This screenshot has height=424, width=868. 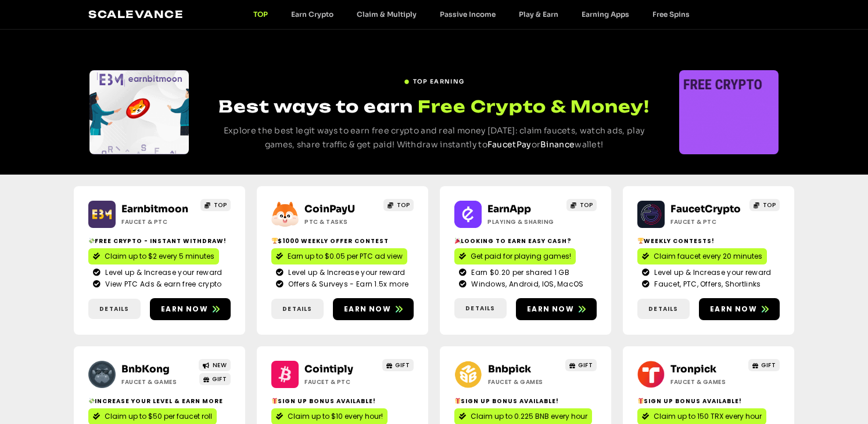 I want to click on span: Claim up to $2 every 5 minutes, so click(x=159, y=257).